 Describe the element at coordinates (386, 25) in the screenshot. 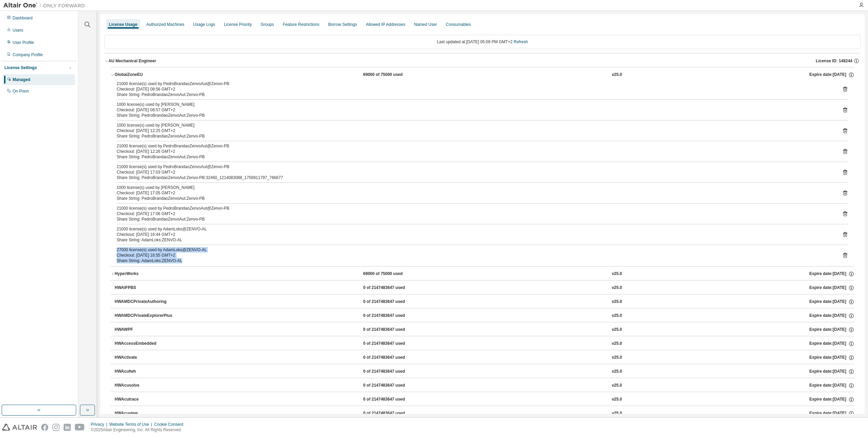

I see `div: Allowed IP Addresses` at that location.